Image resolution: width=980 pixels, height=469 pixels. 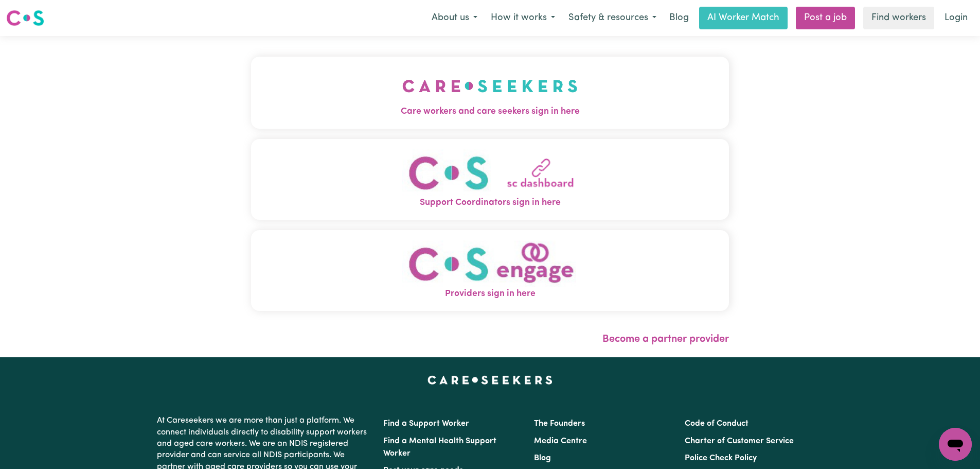 What do you see at coordinates (956, 18) in the screenshot?
I see `a: Login` at bounding box center [956, 18].